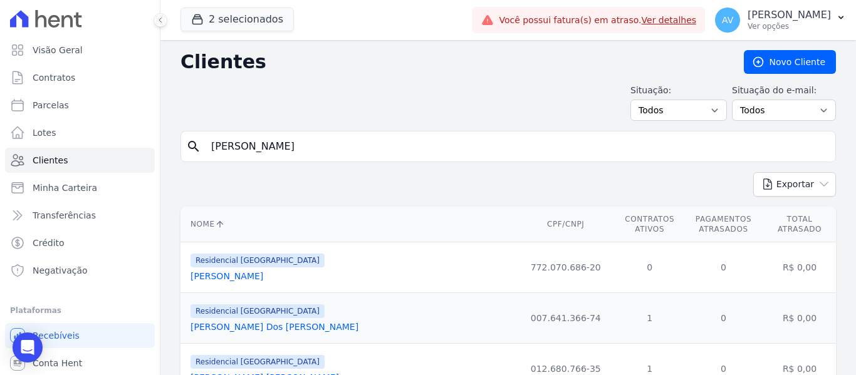 Image resolution: width=856 pixels, height=375 pixels. I want to click on th: Pagamentos Atrasados, so click(723, 224).